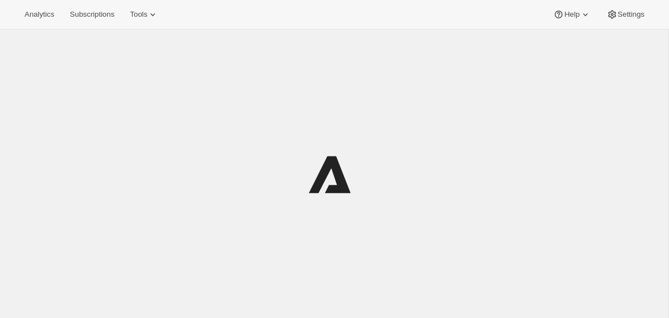 The image size is (669, 318). What do you see at coordinates (138, 14) in the screenshot?
I see `span: Tools` at bounding box center [138, 14].